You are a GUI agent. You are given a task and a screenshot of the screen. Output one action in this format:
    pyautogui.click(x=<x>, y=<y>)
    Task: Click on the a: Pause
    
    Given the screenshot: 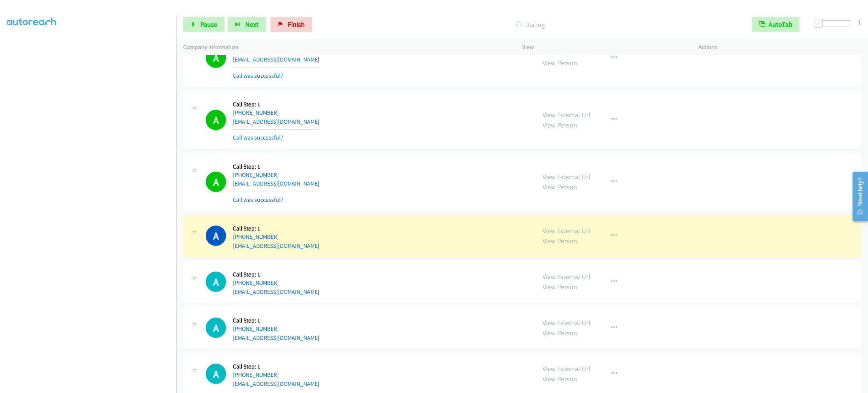 What is the action you would take?
    pyautogui.click(x=204, y=24)
    